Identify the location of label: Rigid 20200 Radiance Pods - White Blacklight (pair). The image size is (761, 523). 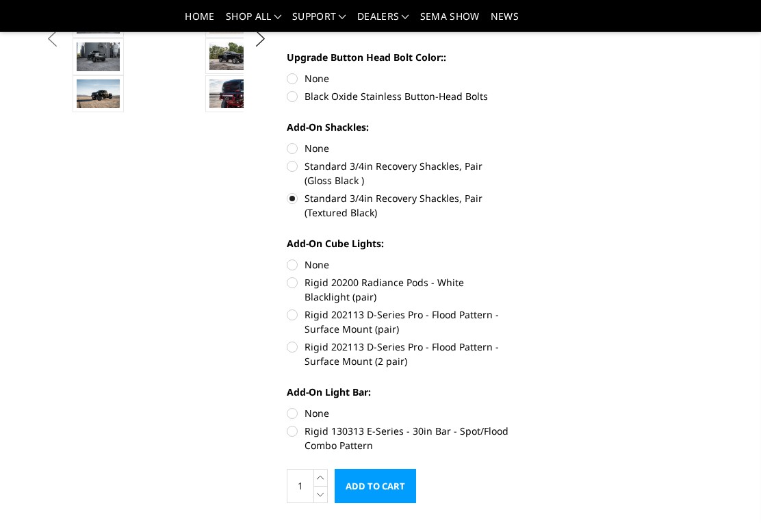
(398, 290).